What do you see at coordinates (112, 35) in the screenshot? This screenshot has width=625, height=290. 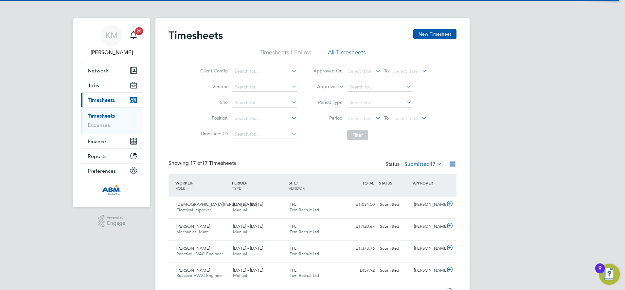 I see `span: KM` at bounding box center [112, 35].